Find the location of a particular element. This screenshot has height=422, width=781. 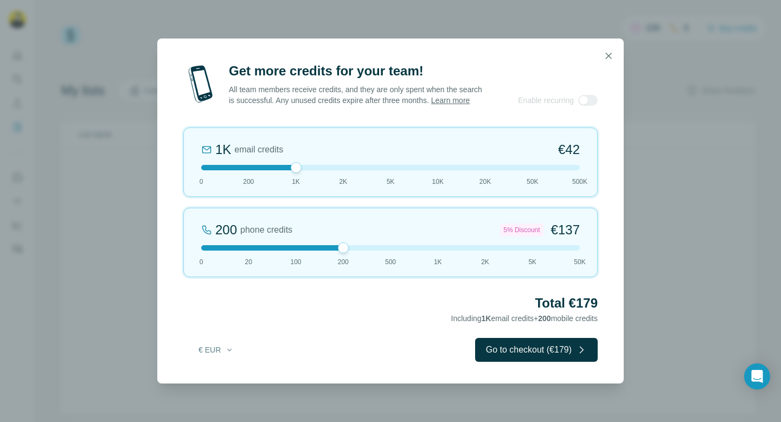

span: 20 is located at coordinates (248, 262).